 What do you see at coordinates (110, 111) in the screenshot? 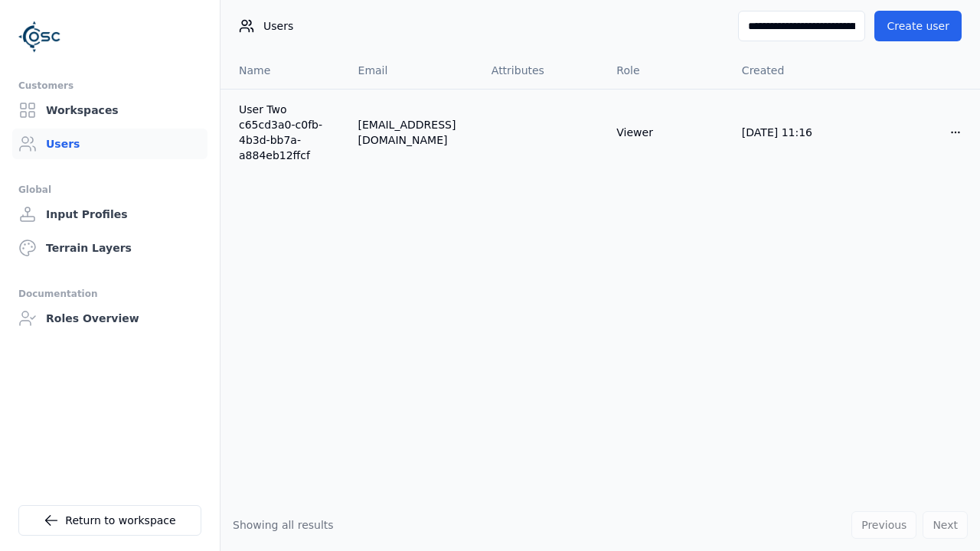
I see `a: Workspaces` at bounding box center [110, 111].